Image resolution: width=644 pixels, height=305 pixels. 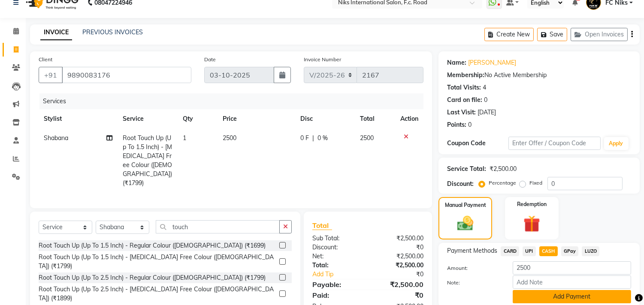 What do you see at coordinates (322, 225) in the screenshot?
I see `span: Total` at bounding box center [322, 225].